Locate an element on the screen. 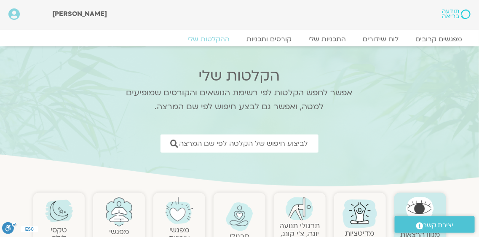 This screenshot has width=479, height=237. a: התכניות שלי is located at coordinates (327, 39).